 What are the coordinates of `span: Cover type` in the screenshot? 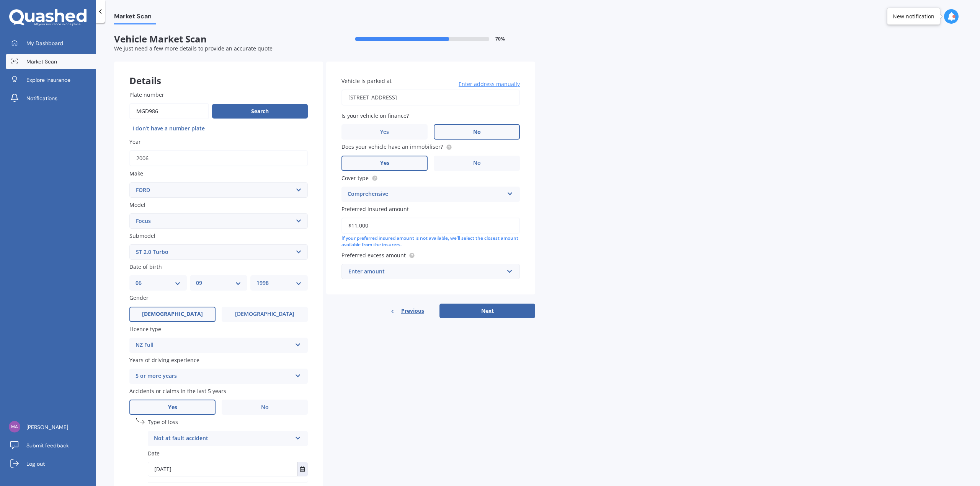 It's located at (354, 177).